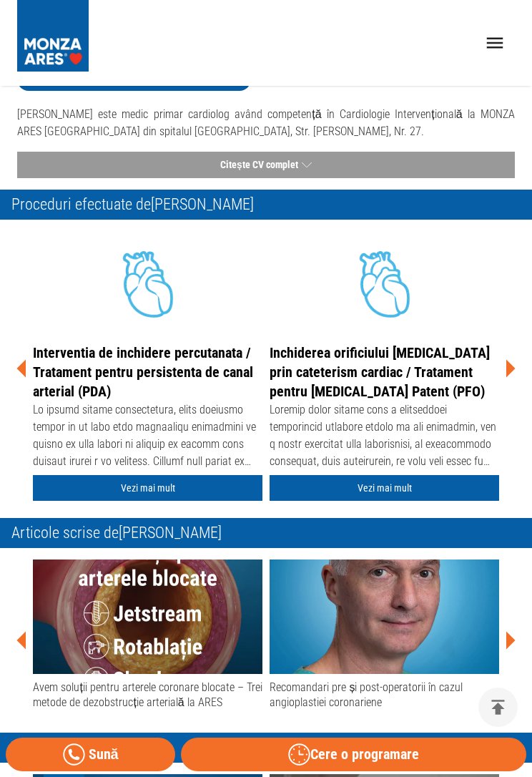  Describe the element at coordinates (384, 695) in the screenshot. I see `div: Recomandari pre și post-operatorii în cazul angioplastiei coronariene` at that location.